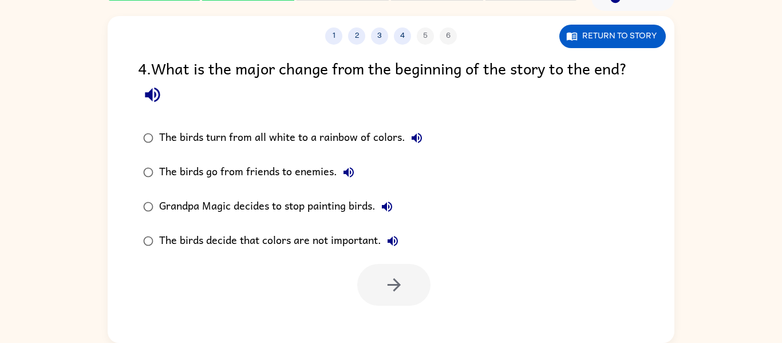 The image size is (782, 343). What do you see at coordinates (349, 172) in the screenshot?
I see `button: The birds go from friends to enemies.` at bounding box center [349, 172].